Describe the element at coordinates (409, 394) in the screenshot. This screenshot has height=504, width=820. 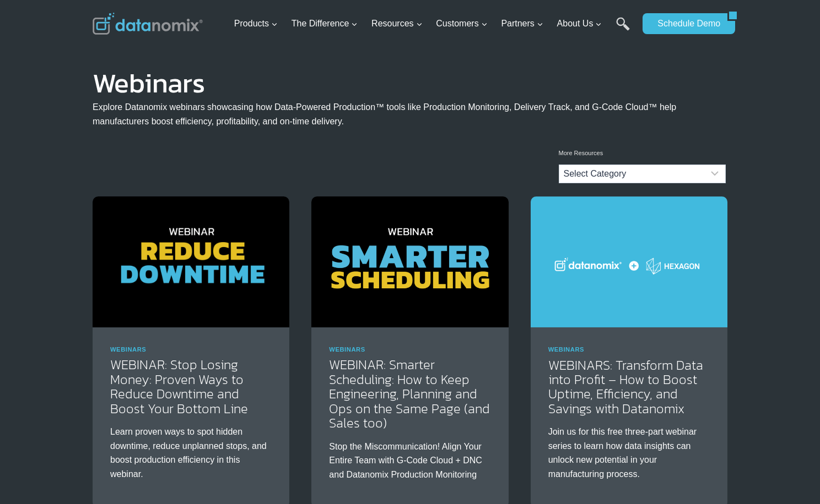
I see `a: WEBINAR: Smarter Scheduling: How to Keep Engineering, Planning and Ops on the Same Page (and Sale...` at that location.